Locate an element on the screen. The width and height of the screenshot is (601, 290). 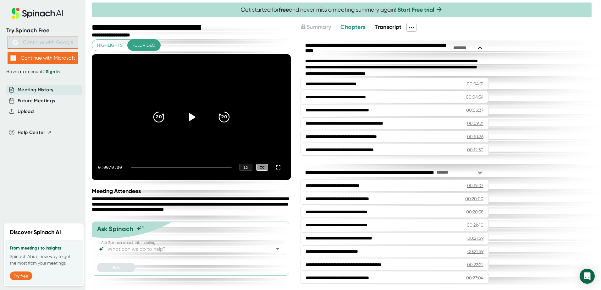
span: Future Meetings is located at coordinates (36, 101).